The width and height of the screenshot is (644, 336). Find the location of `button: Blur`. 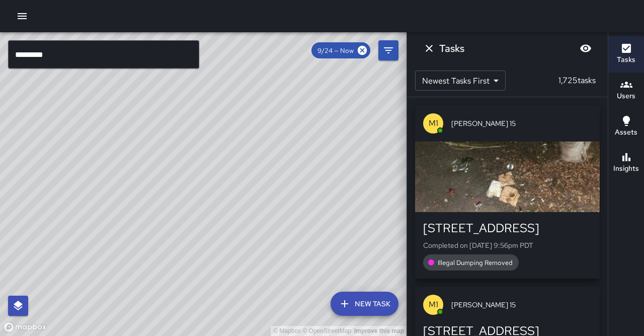

button: Blur is located at coordinates (586, 48).